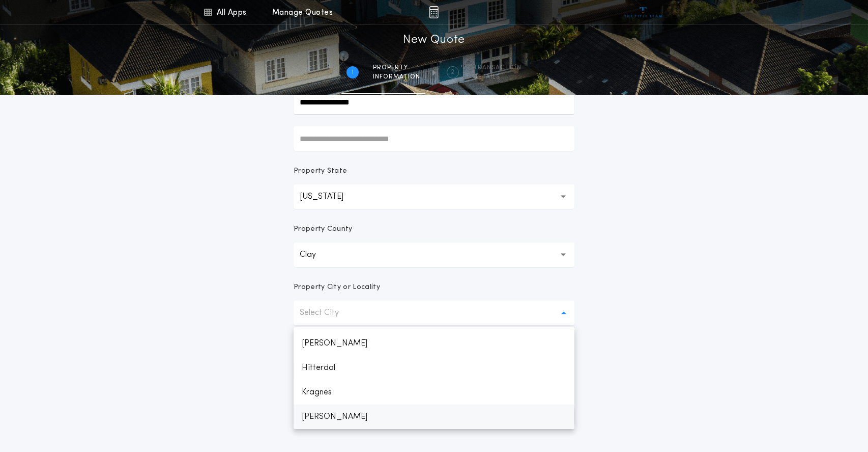 Image resolution: width=868 pixels, height=452 pixels. Describe the element at coordinates (644, 12) in the screenshot. I see `img: vs-icon` at that location.